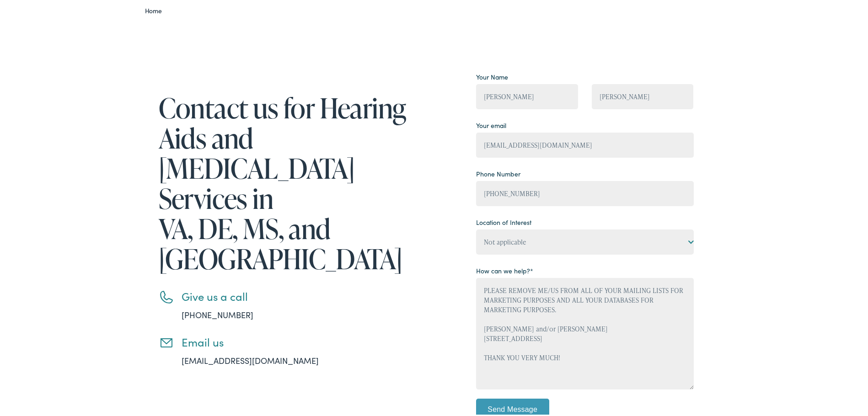 The image size is (868, 416). What do you see at coordinates (298, 294) in the screenshot?
I see `h3: Give us a call` at bounding box center [298, 294].